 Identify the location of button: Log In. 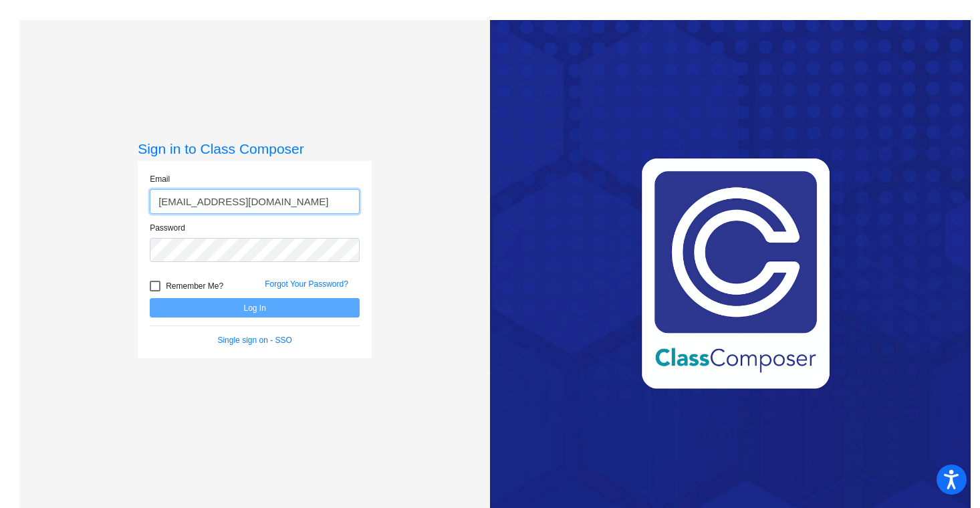
(255, 307).